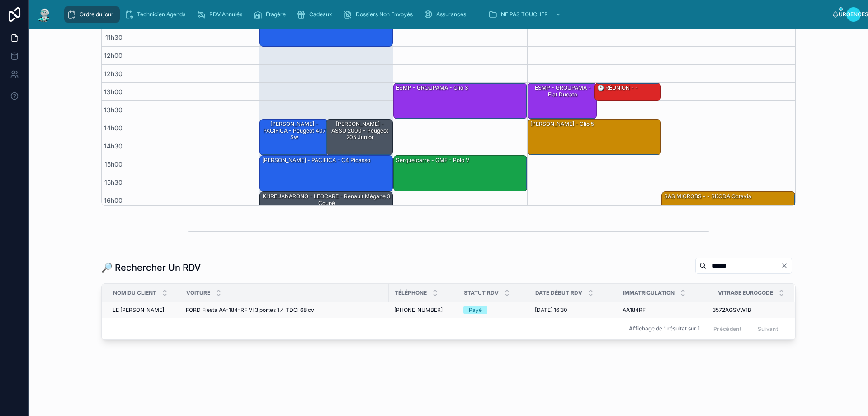  Describe the element at coordinates (226, 14) in the screenshot. I see `font: RDV Annulés` at that location.